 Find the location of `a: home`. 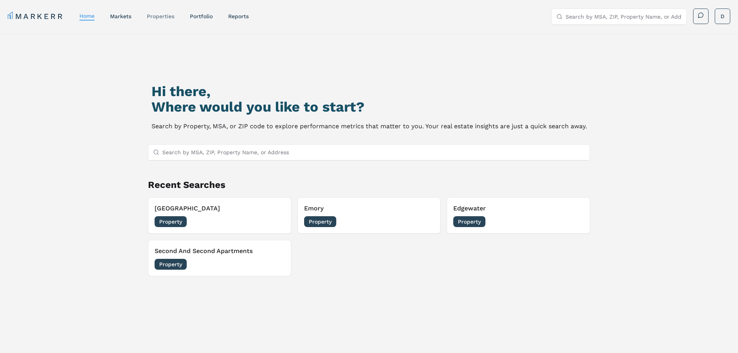

a: home is located at coordinates (87, 16).